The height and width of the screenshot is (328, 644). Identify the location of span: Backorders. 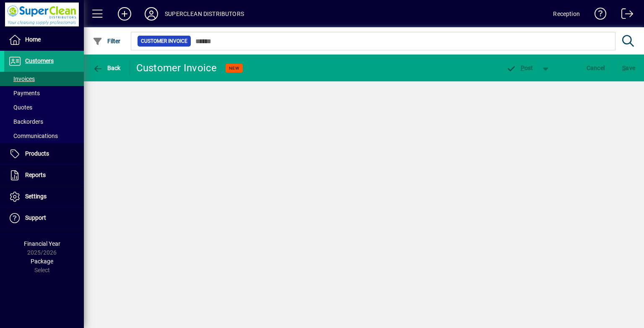
(25, 122).